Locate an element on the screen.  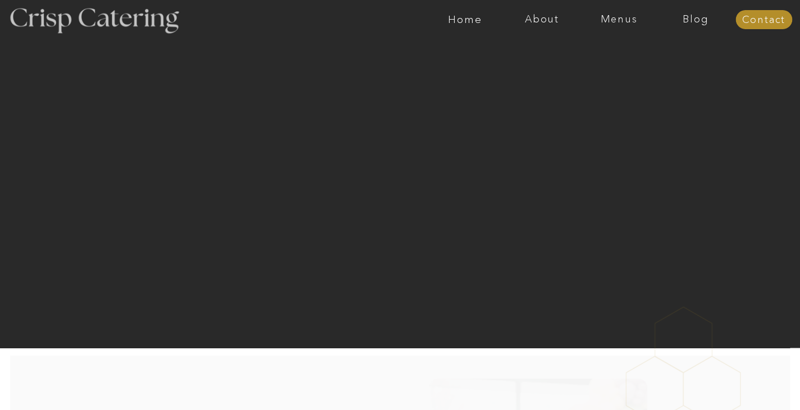
a: Menus is located at coordinates (619, 20).